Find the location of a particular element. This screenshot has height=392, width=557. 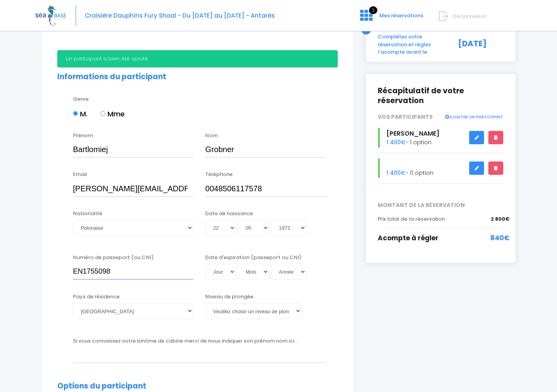

div: Un participant a bien été ajouté. is located at coordinates (197, 59).